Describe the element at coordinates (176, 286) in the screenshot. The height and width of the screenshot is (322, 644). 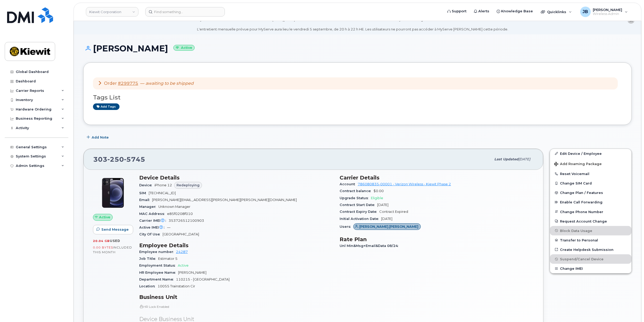
I see `span: 10055 Trainstation Cir` at that location.